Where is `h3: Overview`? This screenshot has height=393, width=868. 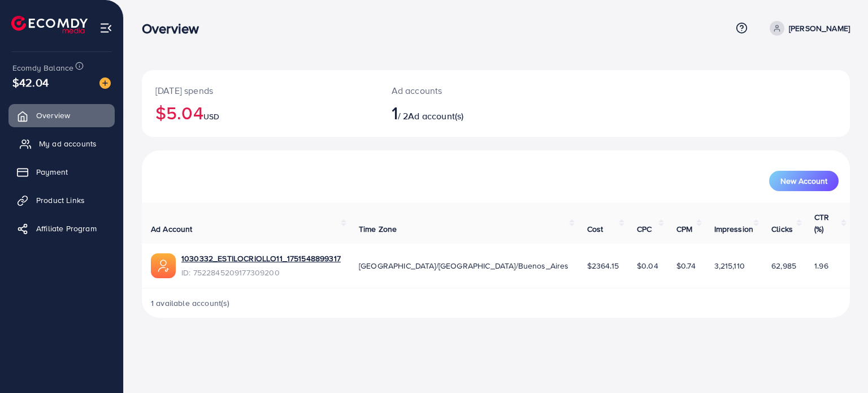
h3: Overview is located at coordinates (174, 28).